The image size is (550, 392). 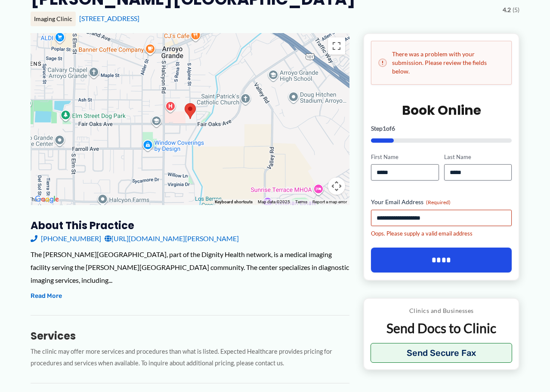 What do you see at coordinates (507, 10) in the screenshot?
I see `span: 4.2` at bounding box center [507, 10].